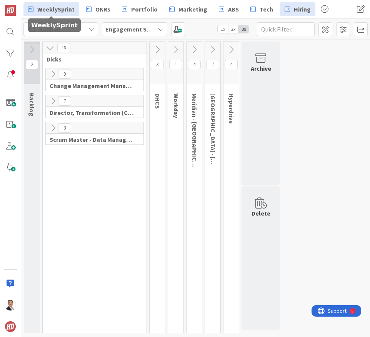  I want to click on div: Archive, so click(261, 68).